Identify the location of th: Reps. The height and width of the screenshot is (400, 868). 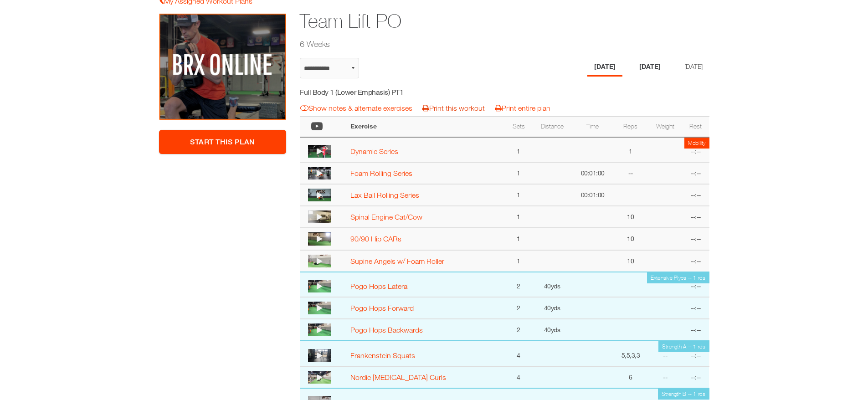
(631, 127).